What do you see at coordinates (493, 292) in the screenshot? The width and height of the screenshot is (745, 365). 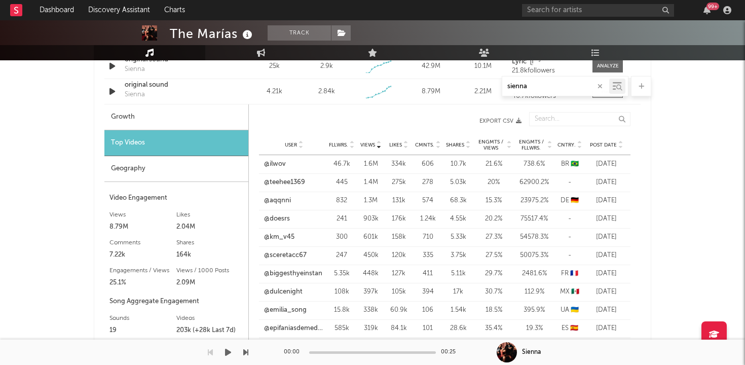 I see `div: 30.7 %` at bounding box center [493, 292].